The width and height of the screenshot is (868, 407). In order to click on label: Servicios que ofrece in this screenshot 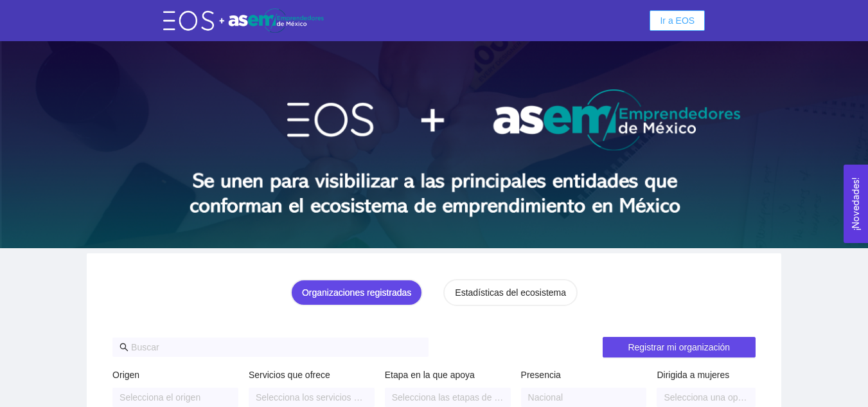, I will do `click(290, 375)`.